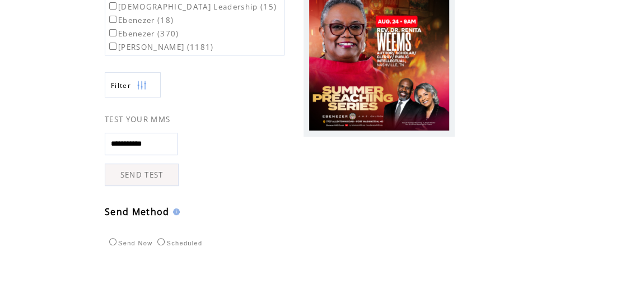 The height and width of the screenshot is (298, 644). I want to click on img: filters.png, so click(142, 85).